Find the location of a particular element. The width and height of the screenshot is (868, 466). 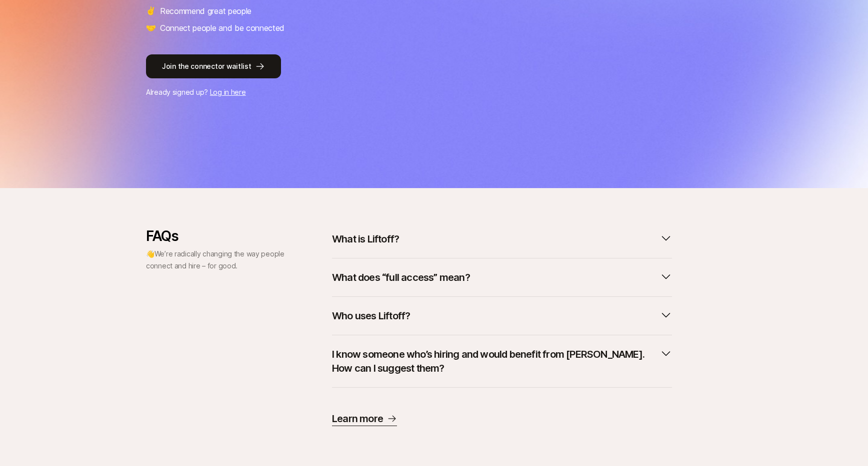

p: FAQs is located at coordinates (216, 236).